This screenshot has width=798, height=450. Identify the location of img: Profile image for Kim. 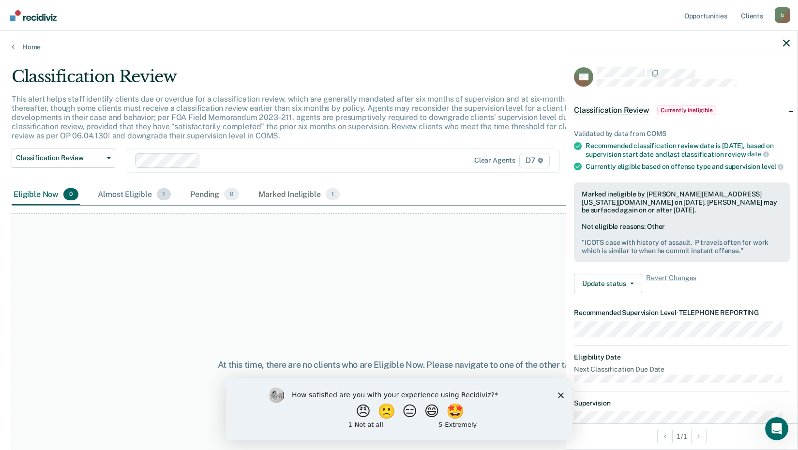
(50, 17).